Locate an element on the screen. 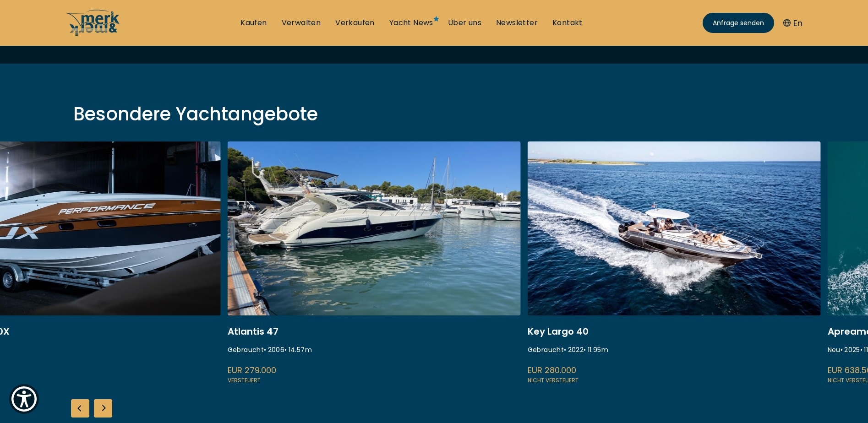 Image resolution: width=868 pixels, height=423 pixels. div: Previous slide is located at coordinates (80, 409).